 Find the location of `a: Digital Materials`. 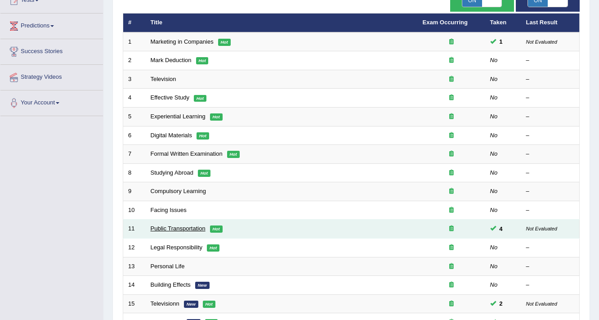

a: Digital Materials is located at coordinates (171, 135).